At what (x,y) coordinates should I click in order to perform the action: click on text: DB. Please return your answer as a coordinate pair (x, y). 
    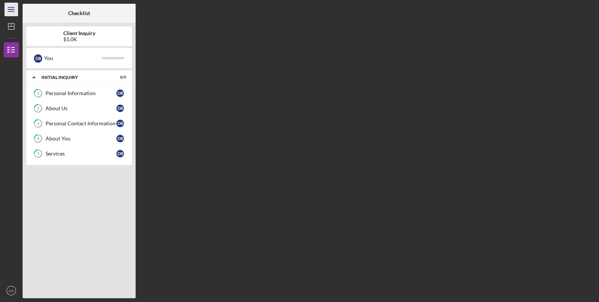
    Looking at the image, I should click on (11, 290).